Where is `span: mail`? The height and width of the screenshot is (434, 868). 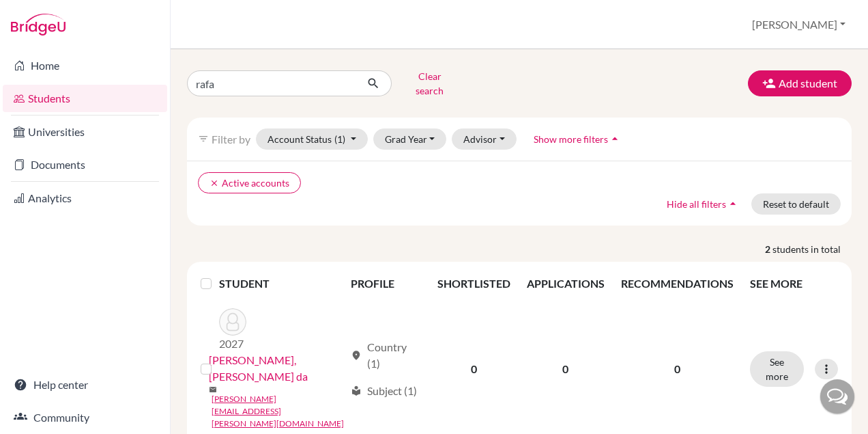 span: mail is located at coordinates (212, 389).